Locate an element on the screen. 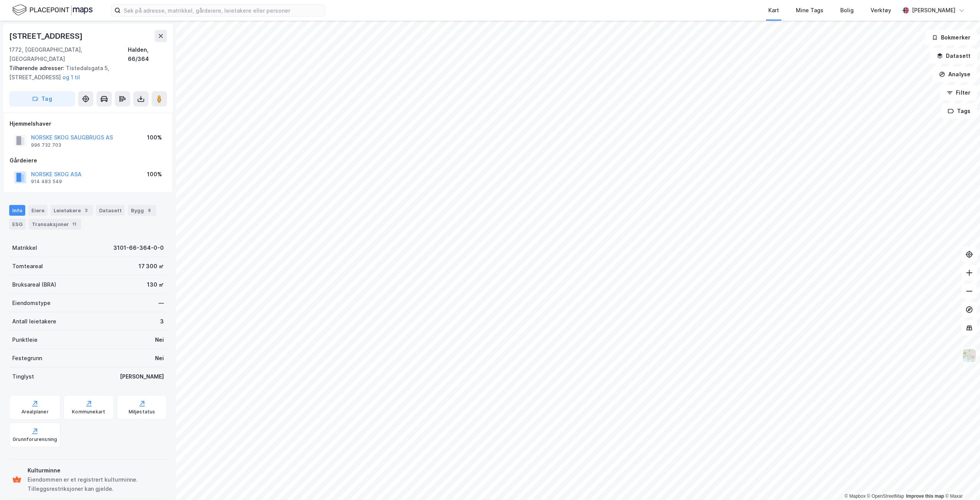  div: Leietakere is located at coordinates (71, 211).